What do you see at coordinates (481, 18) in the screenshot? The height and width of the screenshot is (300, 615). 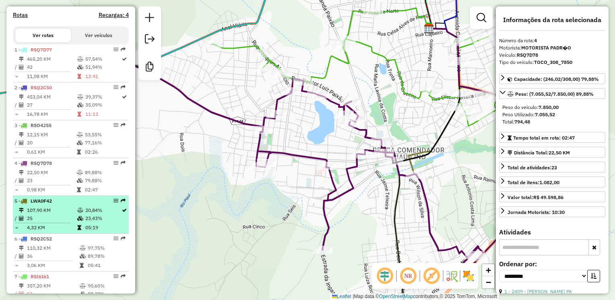 I see `a: Exibir filtros` at bounding box center [481, 18].